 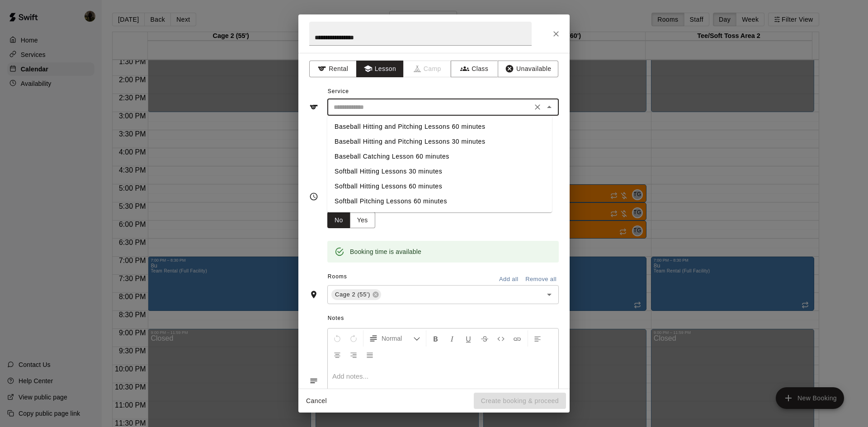 I want to click on button: Remove all, so click(x=540, y=279).